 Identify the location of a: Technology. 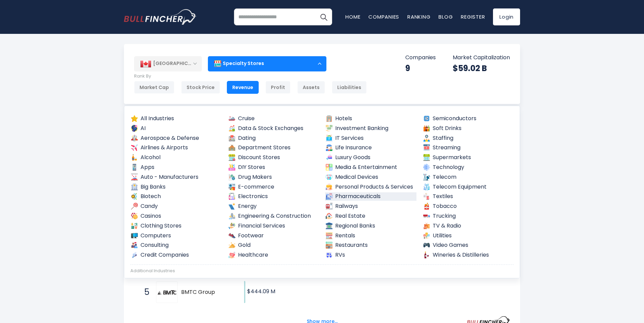
(468, 167).